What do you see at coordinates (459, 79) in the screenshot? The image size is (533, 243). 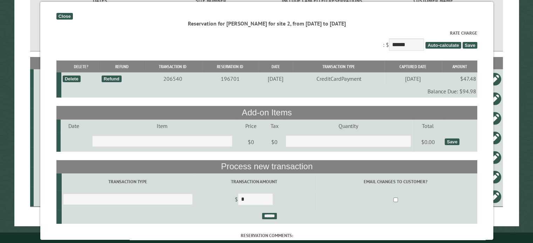 I see `td: $47.48` at bounding box center [459, 79].